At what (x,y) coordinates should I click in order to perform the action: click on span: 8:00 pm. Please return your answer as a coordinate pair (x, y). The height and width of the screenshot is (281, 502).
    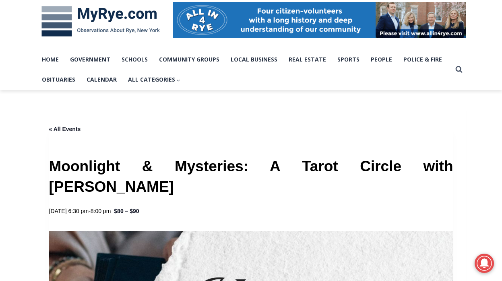
    Looking at the image, I should click on (101, 211).